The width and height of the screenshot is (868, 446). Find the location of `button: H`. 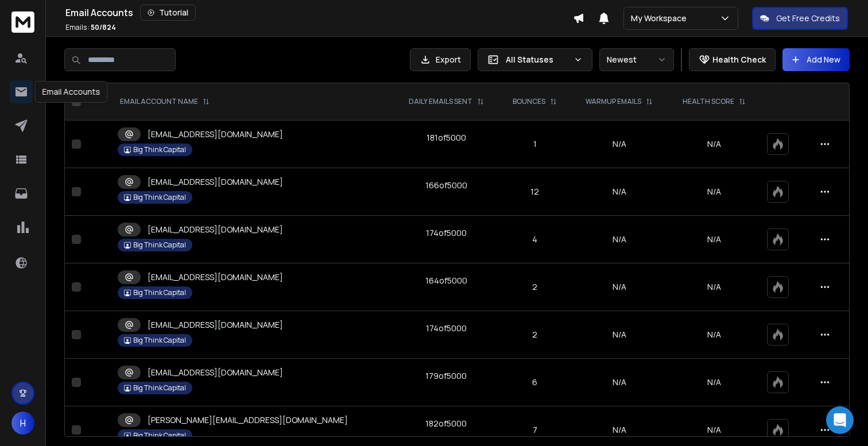

button: H is located at coordinates (23, 423).